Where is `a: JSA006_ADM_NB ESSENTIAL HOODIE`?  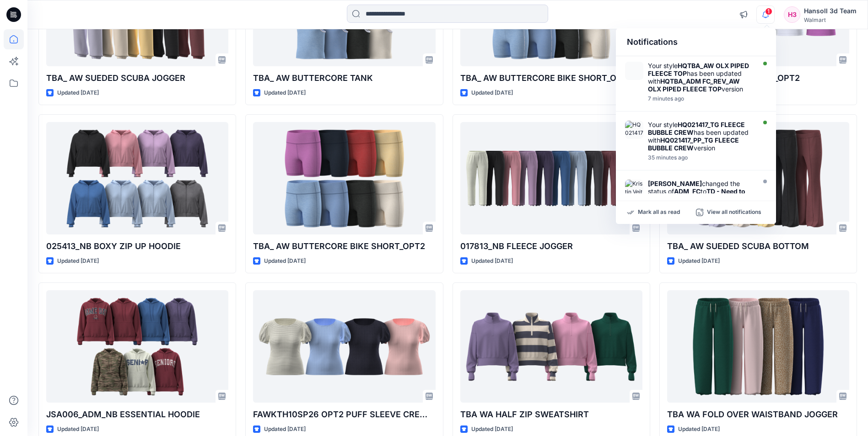
a: JSA006_ADM_NB ESSENTIAL HOODIE is located at coordinates (138, 346).